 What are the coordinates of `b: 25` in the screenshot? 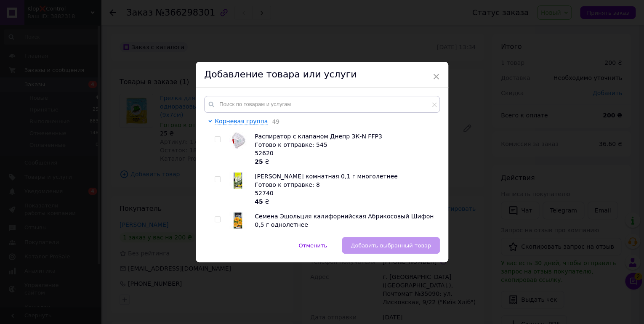 It's located at (259, 161).